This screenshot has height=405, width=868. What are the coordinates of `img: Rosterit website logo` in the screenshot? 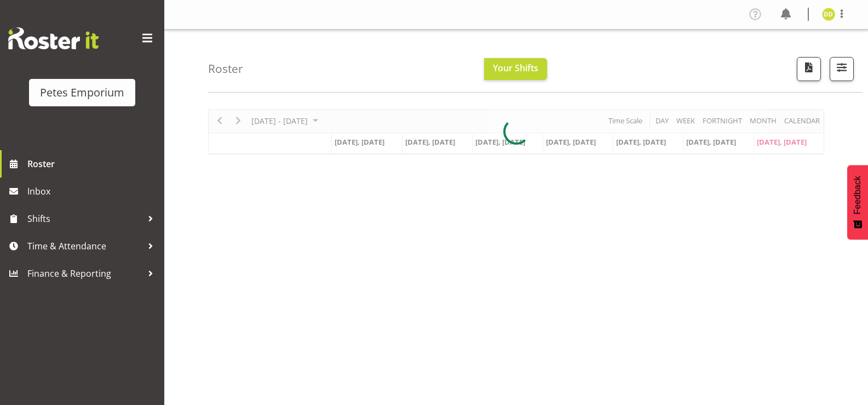 It's located at (53, 38).